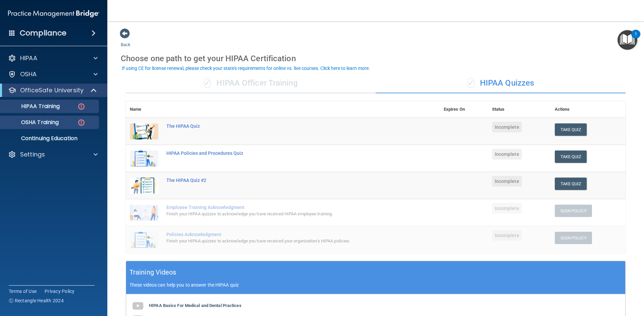 This screenshot has height=316, width=644. Describe the element at coordinates (29, 58) in the screenshot. I see `p: HIPAA` at that location.